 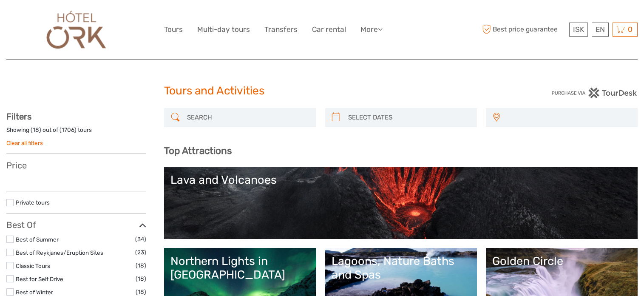 What do you see at coordinates (224, 29) in the screenshot?
I see `a: Multi-day tours` at bounding box center [224, 29].